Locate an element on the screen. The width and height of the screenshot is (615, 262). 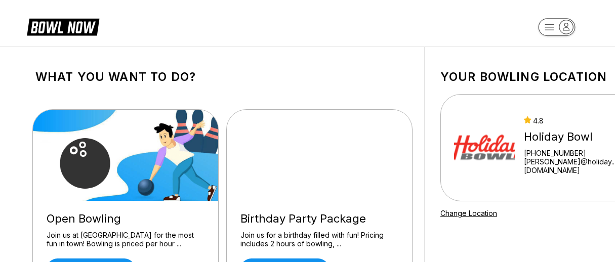
img: Birthday Party Package is located at coordinates (320, 155).